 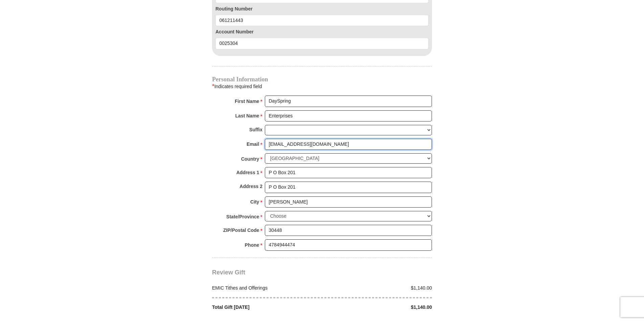 What do you see at coordinates (252, 245) in the screenshot?
I see `strong: Phone` at bounding box center [252, 245].